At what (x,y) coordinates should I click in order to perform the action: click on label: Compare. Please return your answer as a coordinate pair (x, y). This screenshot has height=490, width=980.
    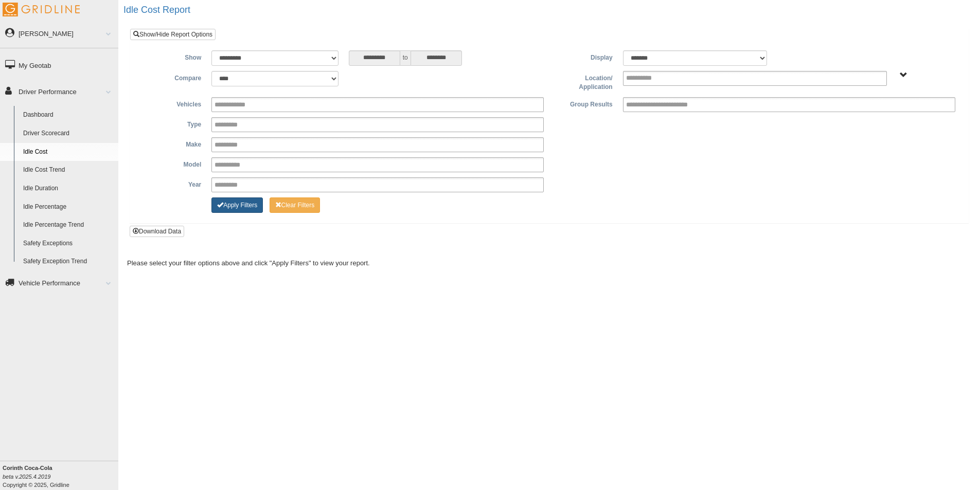
    Looking at the image, I should click on (172, 78).